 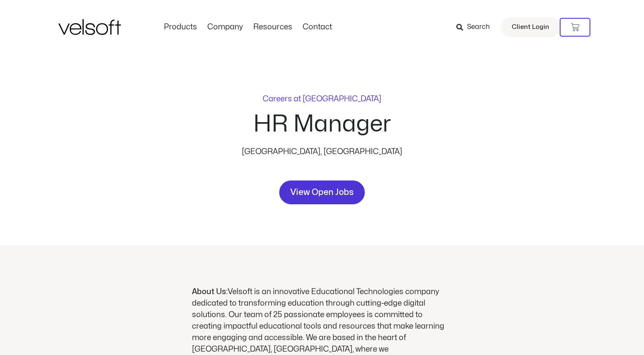 What do you see at coordinates (317, 27) in the screenshot?
I see `a: ContactMenu Toggle` at bounding box center [317, 27].